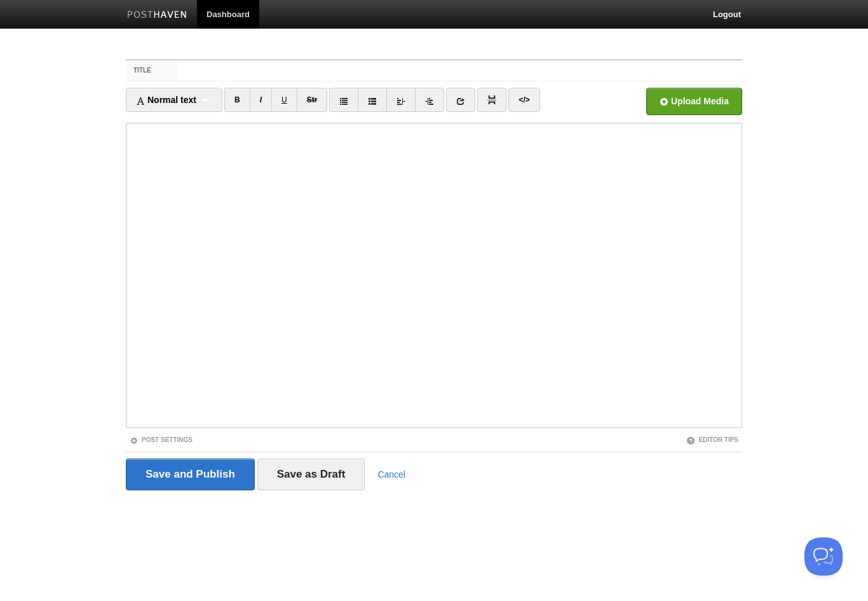 The width and height of the screenshot is (868, 601). I want to click on del: Str, so click(312, 100).